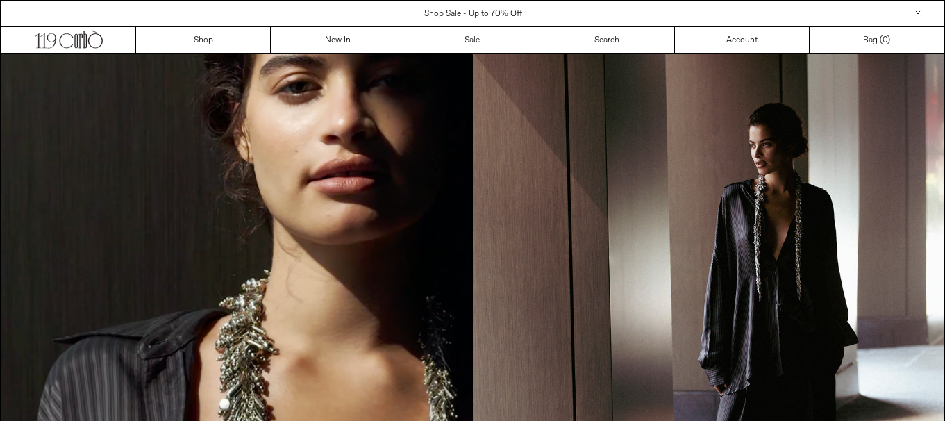 This screenshot has height=421, width=945. I want to click on a: Shop, so click(203, 40).